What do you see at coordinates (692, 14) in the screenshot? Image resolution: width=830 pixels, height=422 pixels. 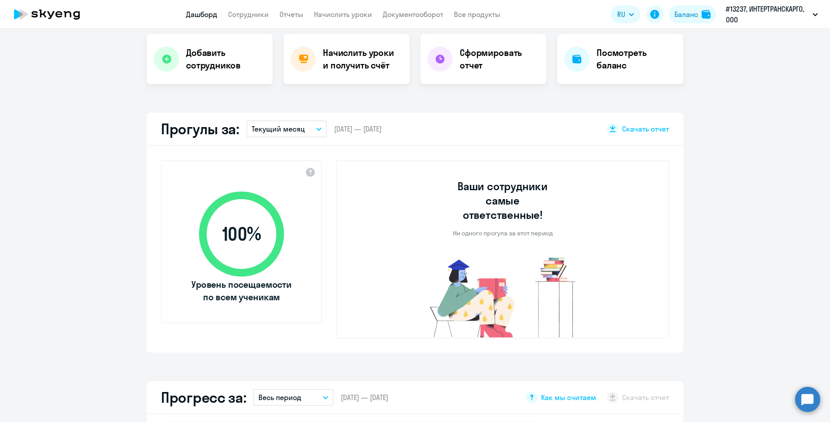 I see `a: Балансbalance` at bounding box center [692, 14].